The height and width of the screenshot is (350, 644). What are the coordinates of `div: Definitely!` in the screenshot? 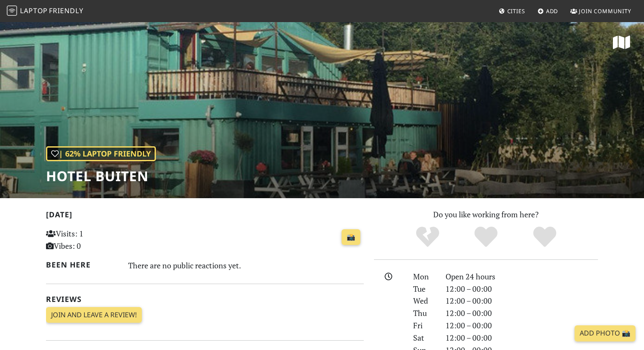 It's located at (545, 237).